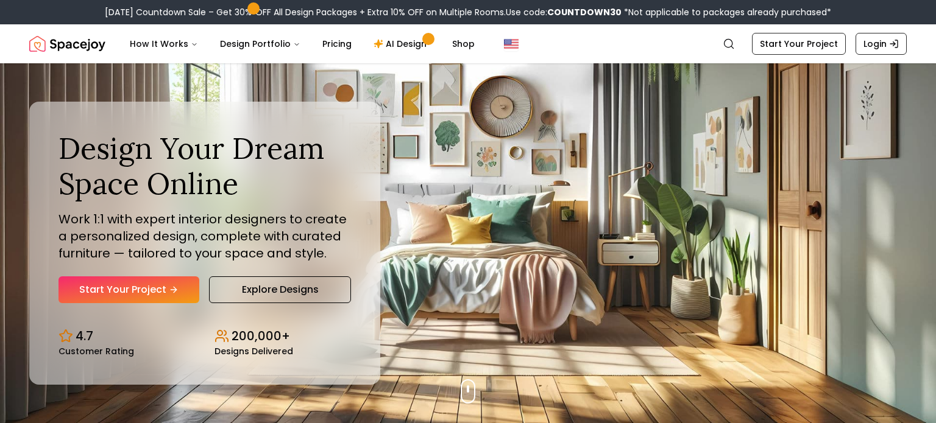  I want to click on img: Spacejoy Logo, so click(67, 44).